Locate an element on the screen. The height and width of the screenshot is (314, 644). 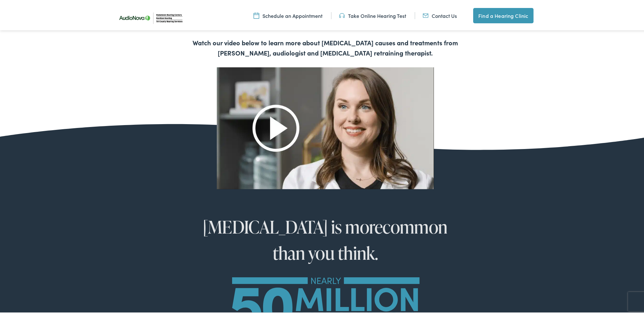
a: Contact Us is located at coordinates (440, 14).